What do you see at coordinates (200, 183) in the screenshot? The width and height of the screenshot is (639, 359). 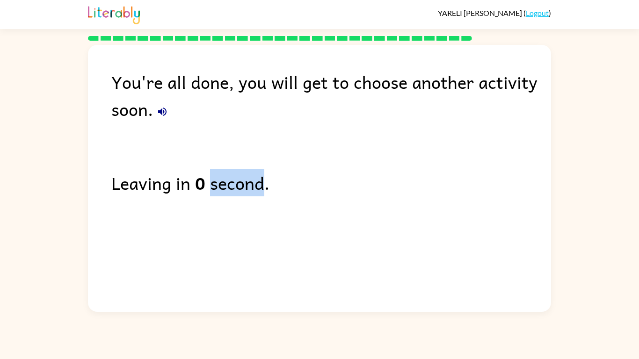 I see `b: 0` at bounding box center [200, 183].